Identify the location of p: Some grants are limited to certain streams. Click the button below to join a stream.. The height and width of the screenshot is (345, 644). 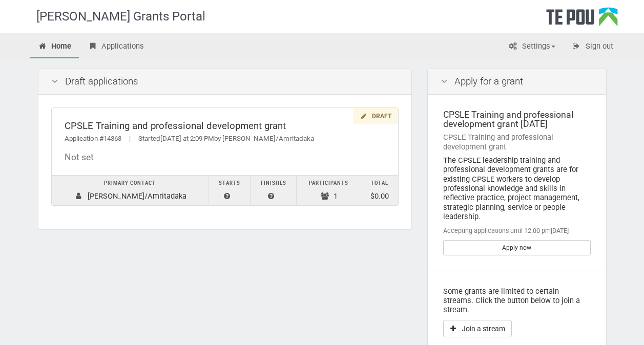
(517, 301).